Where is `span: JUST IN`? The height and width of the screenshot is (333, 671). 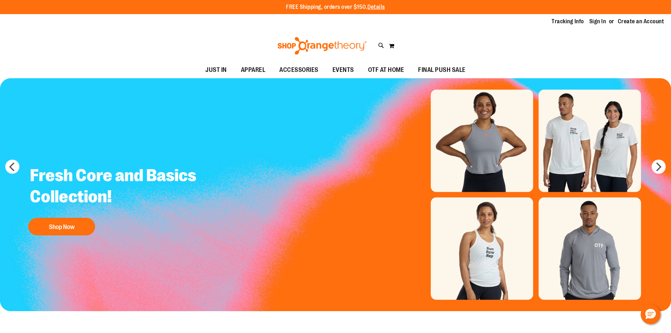 span: JUST IN is located at coordinates (216, 70).